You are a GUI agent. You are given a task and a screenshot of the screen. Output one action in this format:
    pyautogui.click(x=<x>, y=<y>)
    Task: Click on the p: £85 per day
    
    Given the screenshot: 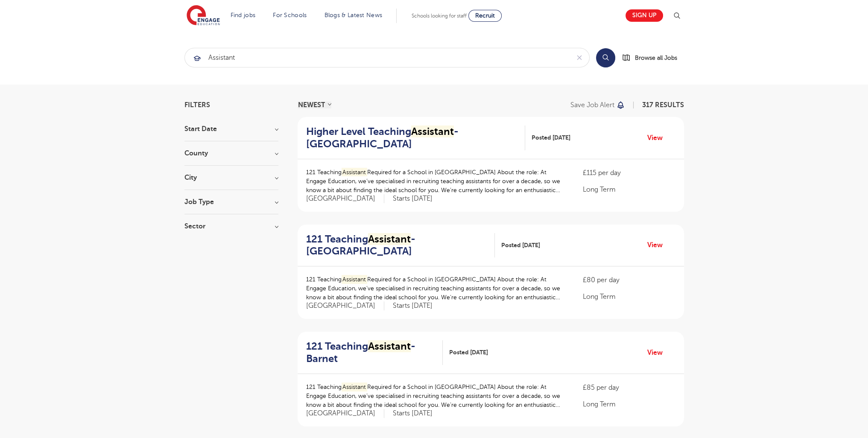 What is the action you would take?
    pyautogui.click(x=629, y=387)
    